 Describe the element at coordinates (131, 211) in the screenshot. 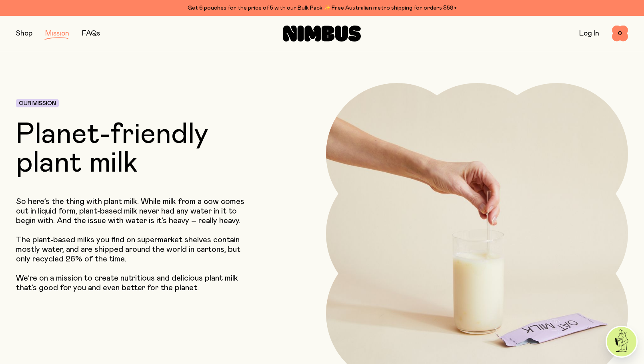

I see `p: So here’s the thing with plant milk. While milk from a cow comes out in liquid form, plant-based ...` at that location.